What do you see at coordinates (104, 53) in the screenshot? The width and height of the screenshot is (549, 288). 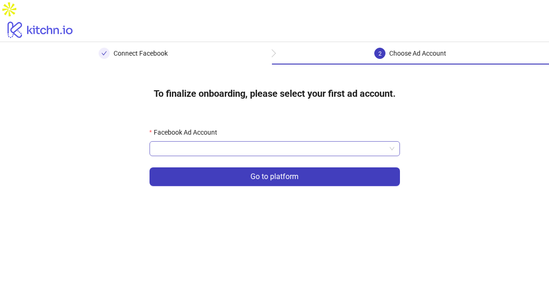 I see `span: check` at bounding box center [104, 53].